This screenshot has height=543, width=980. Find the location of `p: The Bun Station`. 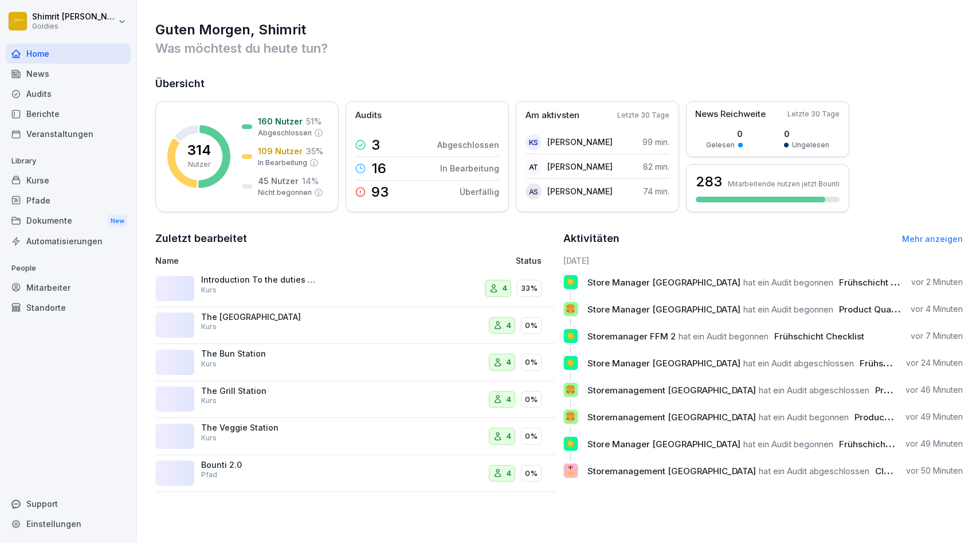

p: The Bun Station is located at coordinates (258, 354).